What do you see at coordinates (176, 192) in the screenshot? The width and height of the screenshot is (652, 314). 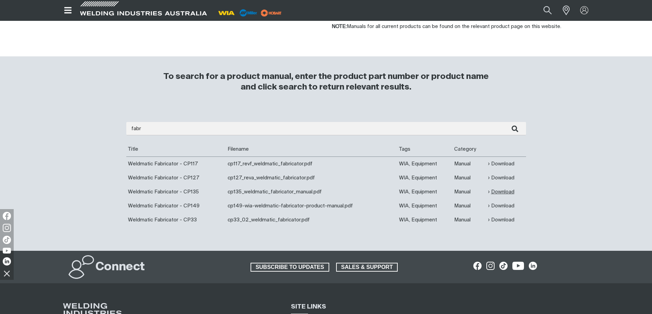 I see `td: Weldmatic Fabricator - CP135` at bounding box center [176, 192].